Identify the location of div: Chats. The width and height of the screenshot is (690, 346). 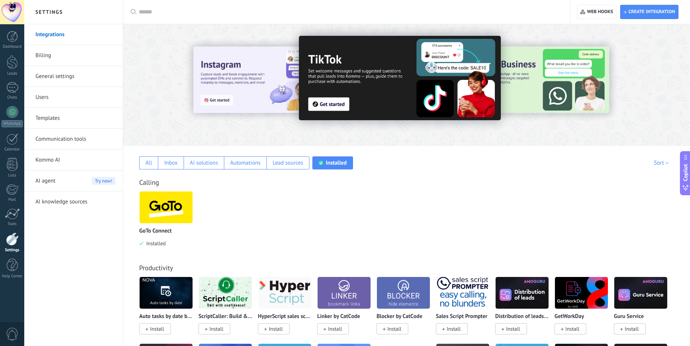
(12, 97).